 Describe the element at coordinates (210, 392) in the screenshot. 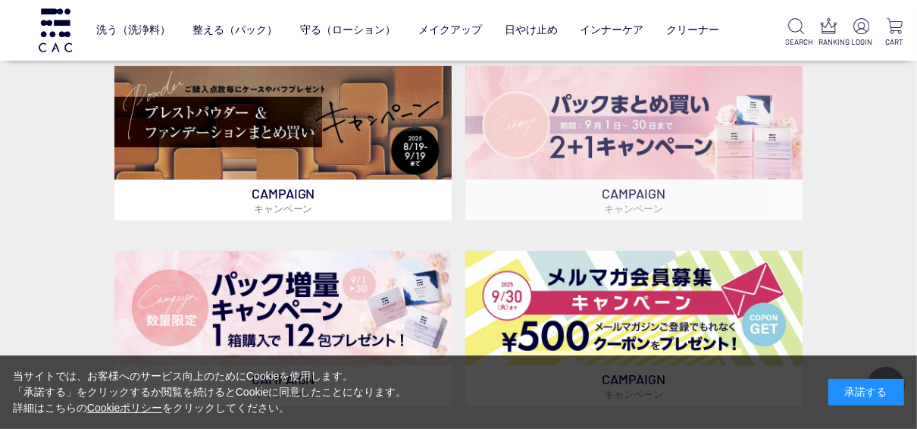

I see `div: 当サイトでは、お客様へのサービス向上のためにCookieを使用します。 「承諾する」をクリックするか閲覧を続けるとCookieに同意したことになります。 詳細はこちらの をクリックしてください。` at that location.